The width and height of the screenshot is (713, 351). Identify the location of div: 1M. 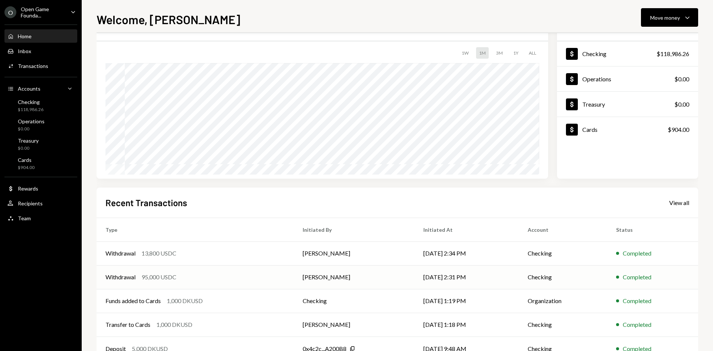
(483, 53).